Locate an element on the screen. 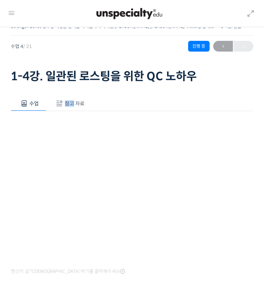  div: 진행 중 is located at coordinates (199, 46).